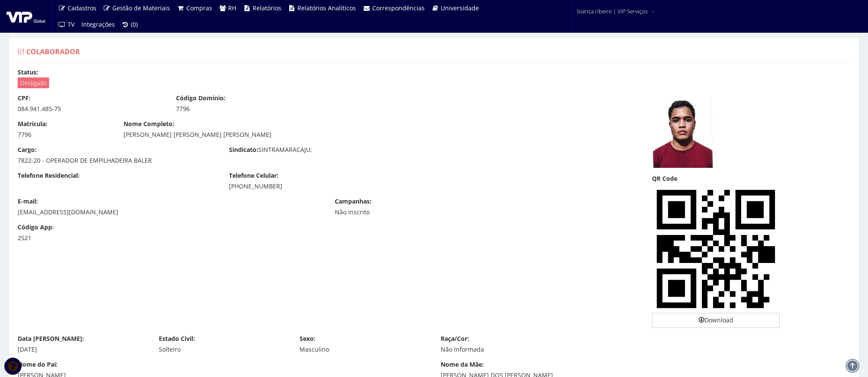 This screenshot has width=868, height=377. What do you see at coordinates (353, 202) in the screenshot?
I see `label: Campanhas:` at bounding box center [353, 202].